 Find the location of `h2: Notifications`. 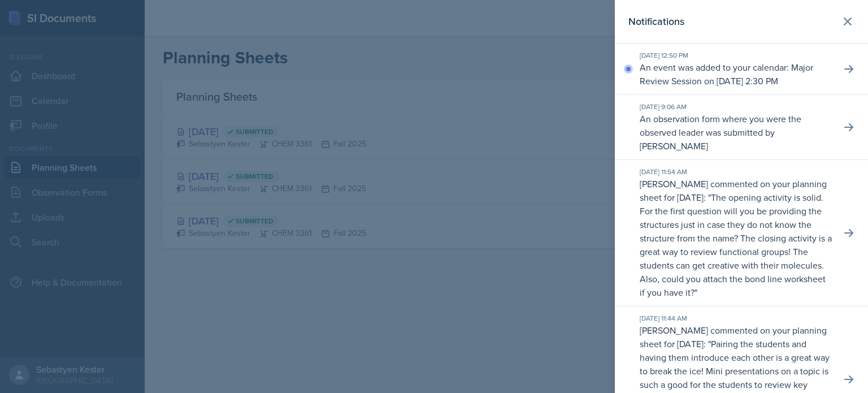

h2: Notifications is located at coordinates (656, 22).